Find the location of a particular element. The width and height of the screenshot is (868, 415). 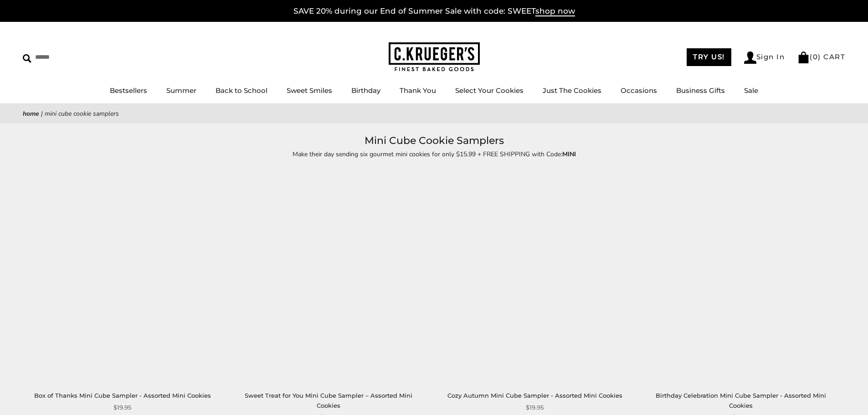

h1: Mini Cube Cookie Samplers is located at coordinates (434, 141).